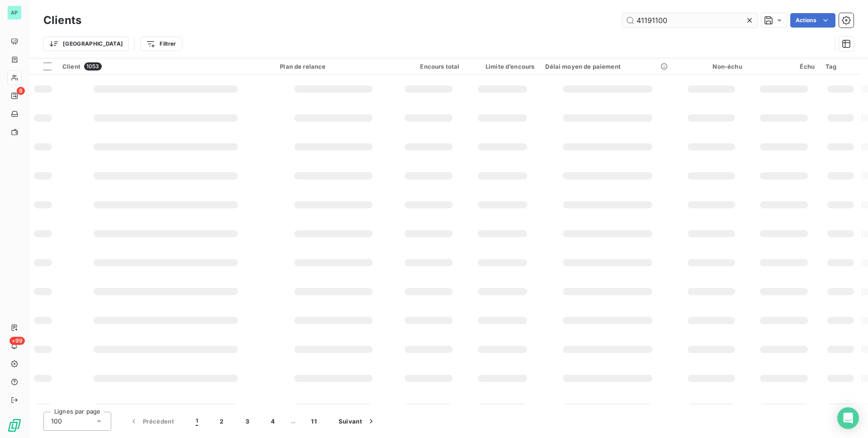  I want to click on button: 3, so click(247, 421).